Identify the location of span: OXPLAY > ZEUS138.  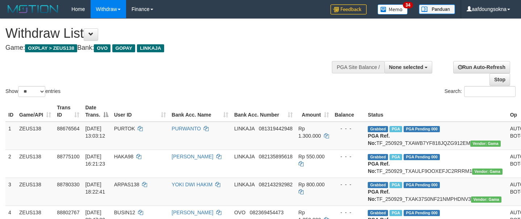
(51, 48).